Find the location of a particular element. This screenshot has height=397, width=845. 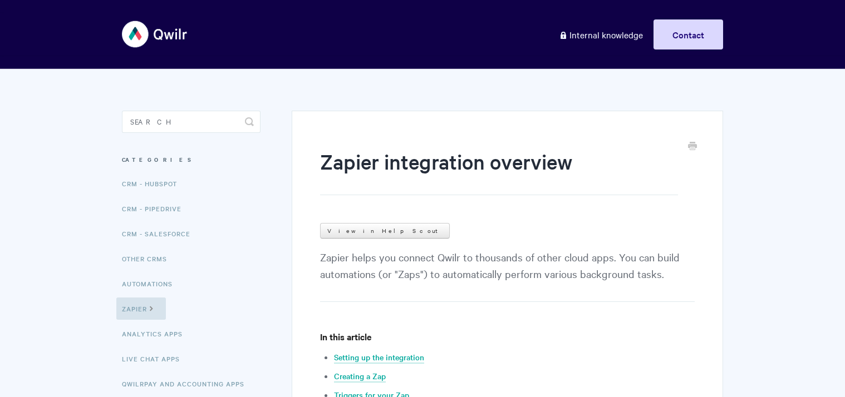

img: Qwilr Help Center is located at coordinates (155, 34).